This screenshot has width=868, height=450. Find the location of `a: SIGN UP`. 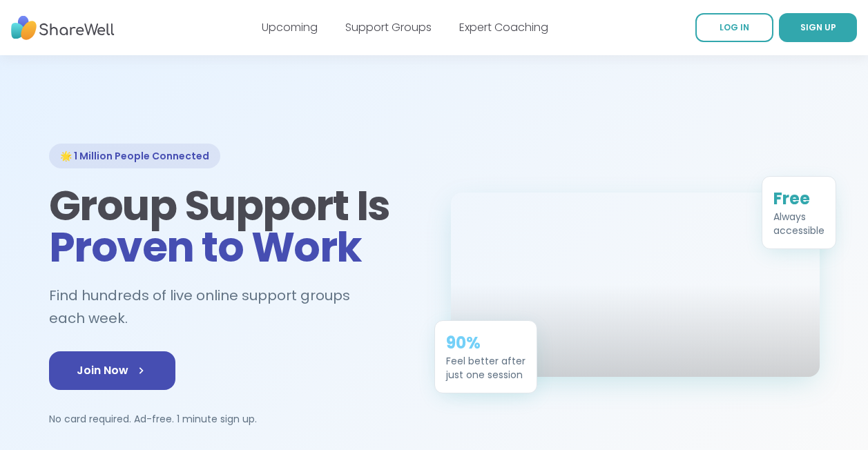

a: SIGN UP is located at coordinates (818, 28).